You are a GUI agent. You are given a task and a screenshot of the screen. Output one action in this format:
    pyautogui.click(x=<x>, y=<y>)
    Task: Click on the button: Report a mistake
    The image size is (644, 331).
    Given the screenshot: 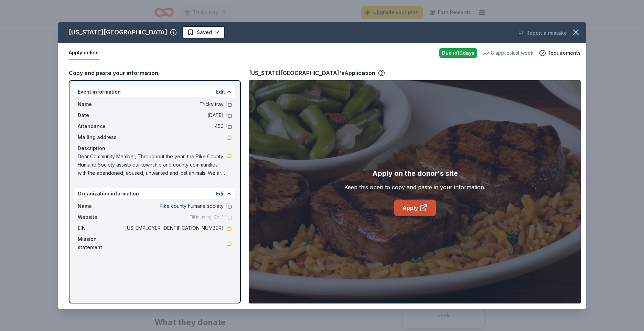 What is the action you would take?
    pyautogui.click(x=543, y=33)
    